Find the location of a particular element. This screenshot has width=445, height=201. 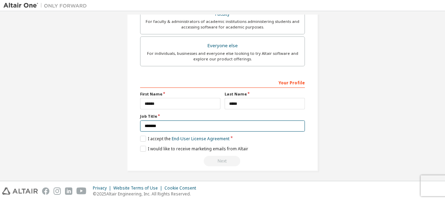

div: For individuals, businesses and everyone else looking to try Altair software and explore our prod... is located at coordinates (222, 56).